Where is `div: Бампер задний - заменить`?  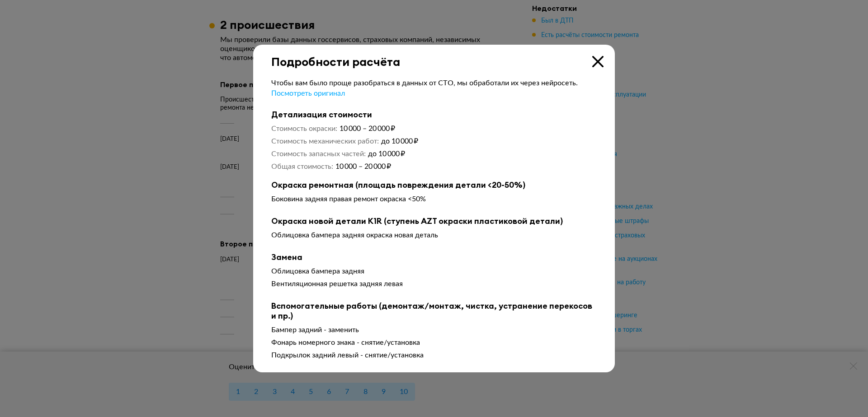
div: Бампер задний - заменить is located at coordinates (434, 330).